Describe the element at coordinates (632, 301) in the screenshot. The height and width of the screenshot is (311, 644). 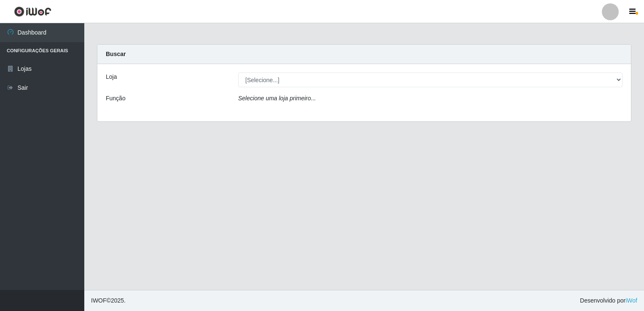
I see `a: iWof` at that location.